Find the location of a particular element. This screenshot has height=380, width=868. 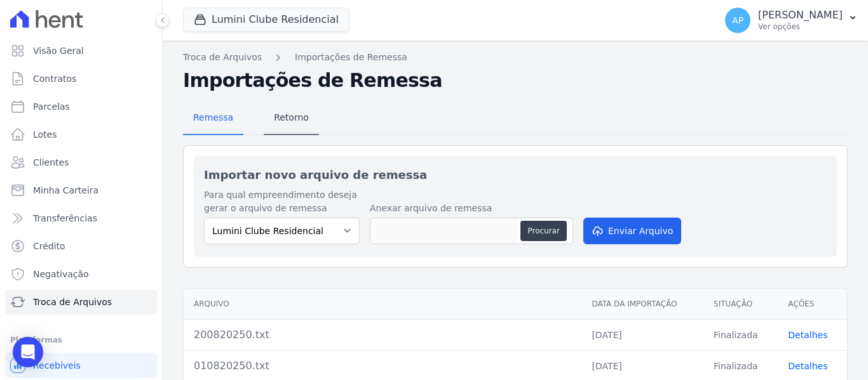

nav: Breadcrumb is located at coordinates (515, 57).